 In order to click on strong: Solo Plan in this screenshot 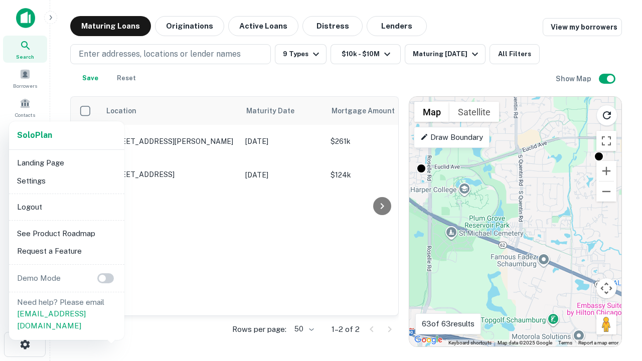, I will do `click(35, 135)`.